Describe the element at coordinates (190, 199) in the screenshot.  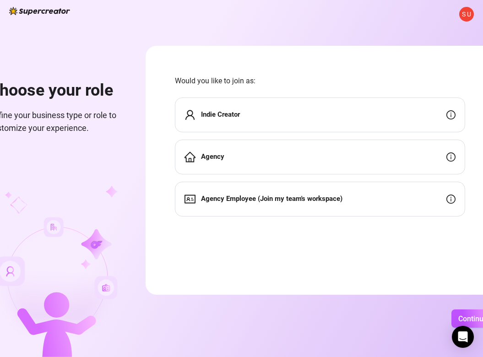
I see `span: idcard` at that location.